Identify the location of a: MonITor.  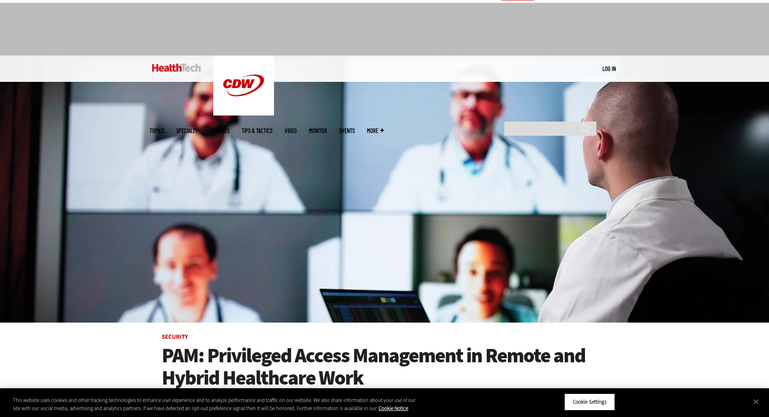
(318, 130).